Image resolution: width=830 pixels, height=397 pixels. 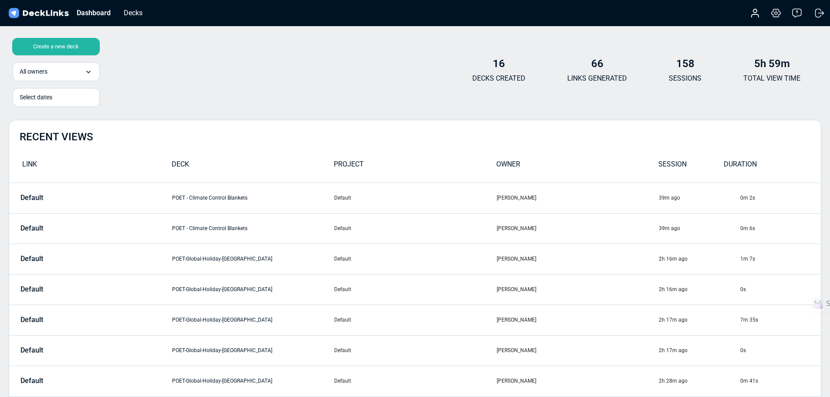 I want to click on img: DeckLinks, so click(x=38, y=13).